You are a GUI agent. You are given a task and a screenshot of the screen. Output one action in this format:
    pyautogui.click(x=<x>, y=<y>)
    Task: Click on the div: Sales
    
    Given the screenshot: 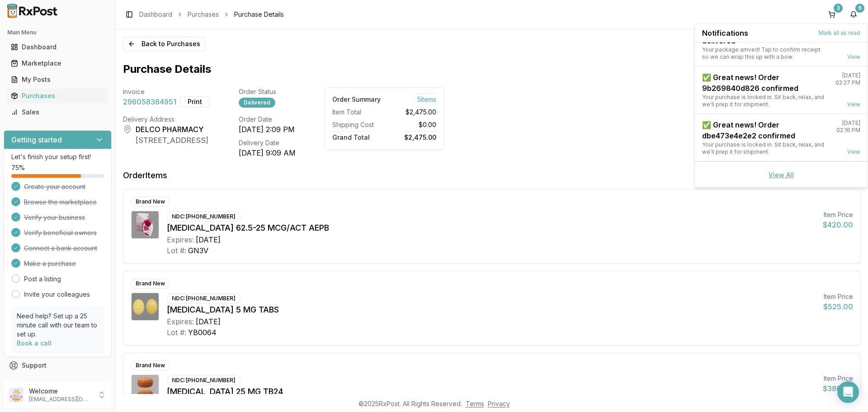 What is the action you would take?
    pyautogui.click(x=58, y=112)
    